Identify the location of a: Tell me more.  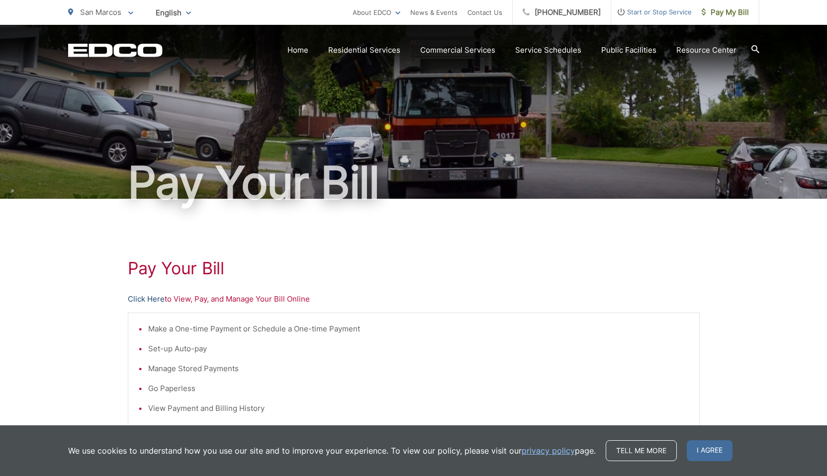
(641, 451).